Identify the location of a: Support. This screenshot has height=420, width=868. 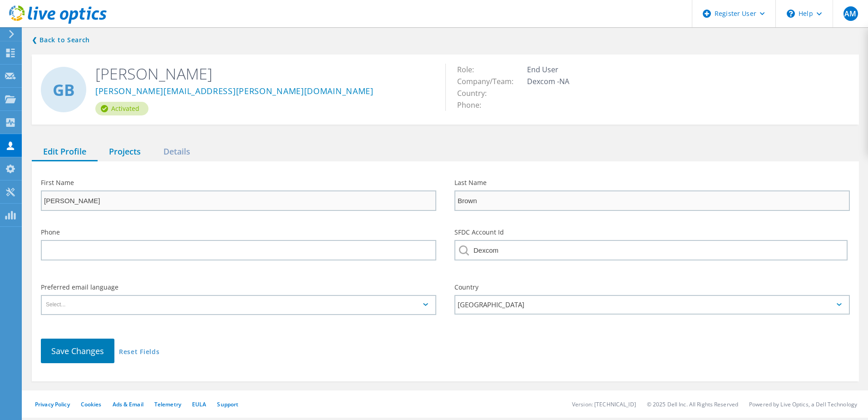
(228, 404).